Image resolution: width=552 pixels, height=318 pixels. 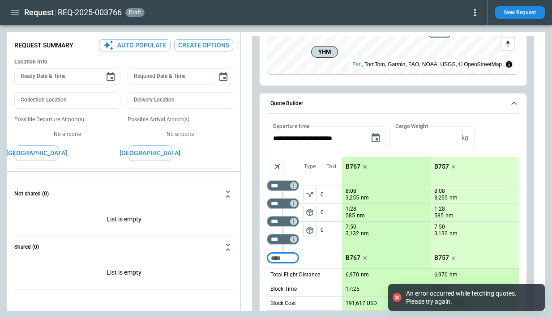 What do you see at coordinates (471, 298) in the screenshot?
I see `div: An error occurred while fetching quotes. Please try again.` at bounding box center [471, 298].